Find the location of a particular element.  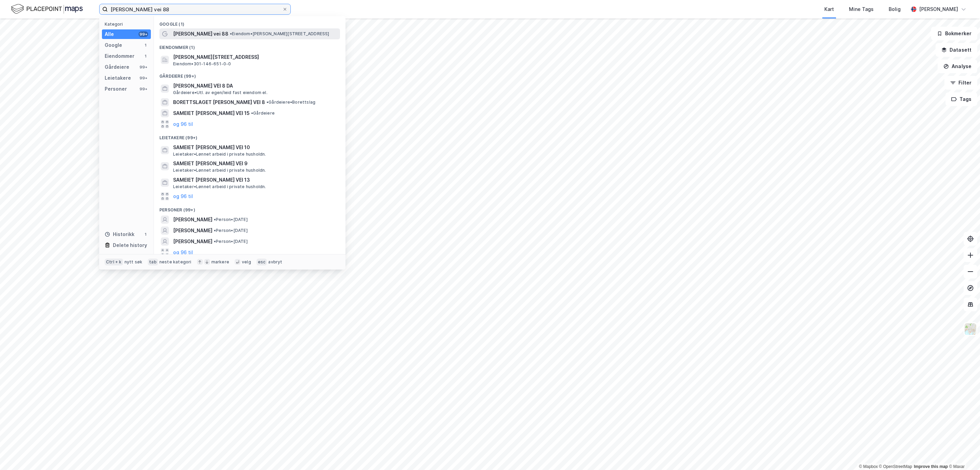

div: avbryt is located at coordinates (275, 262).